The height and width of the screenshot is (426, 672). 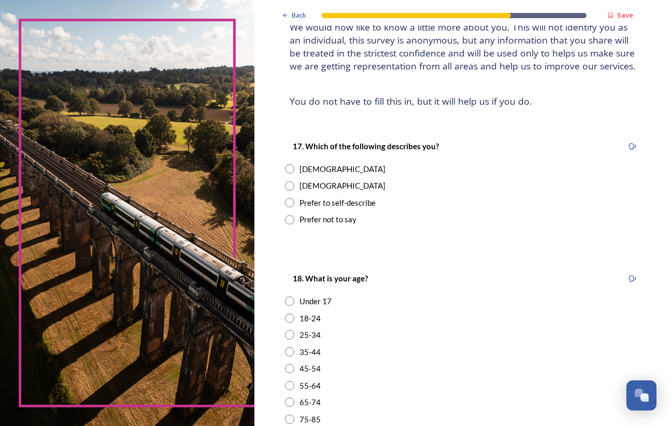 I want to click on div: Prefer to self-describe, so click(x=337, y=203).